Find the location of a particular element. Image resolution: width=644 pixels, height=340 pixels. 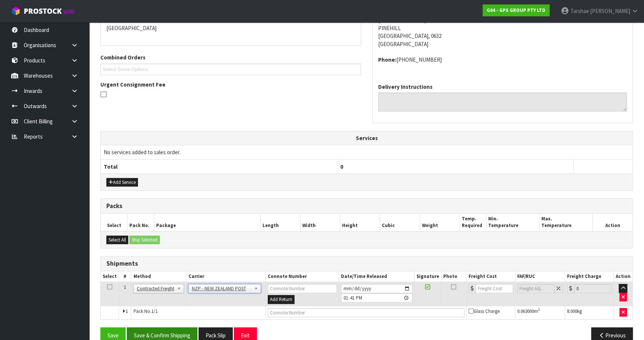

button: Ship Selected is located at coordinates (145, 240).